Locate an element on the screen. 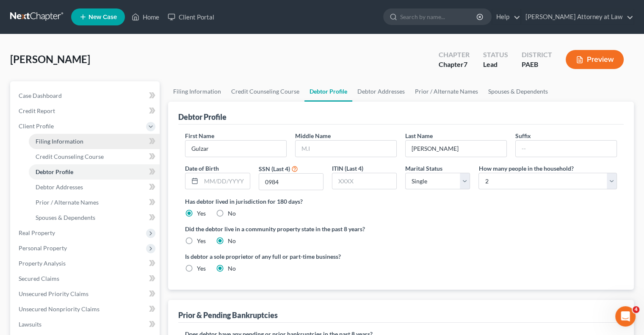 Image resolution: width=644 pixels, height=335 pixels. a: Property Analysis is located at coordinates (86, 263).